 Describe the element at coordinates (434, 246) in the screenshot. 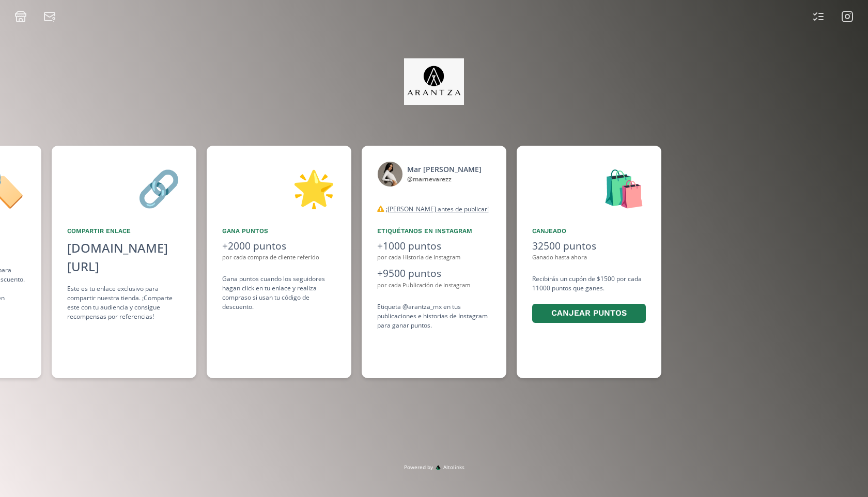

I see `div: +1000 puntos` at that location.